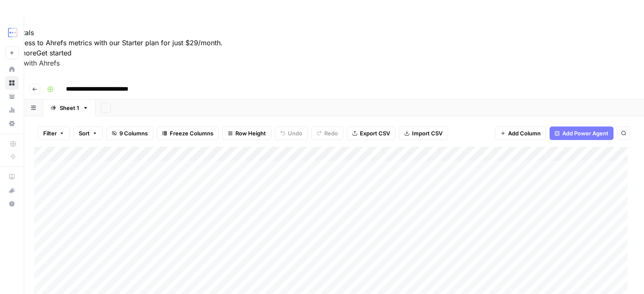  I want to click on button: Help + Support, so click(12, 204).